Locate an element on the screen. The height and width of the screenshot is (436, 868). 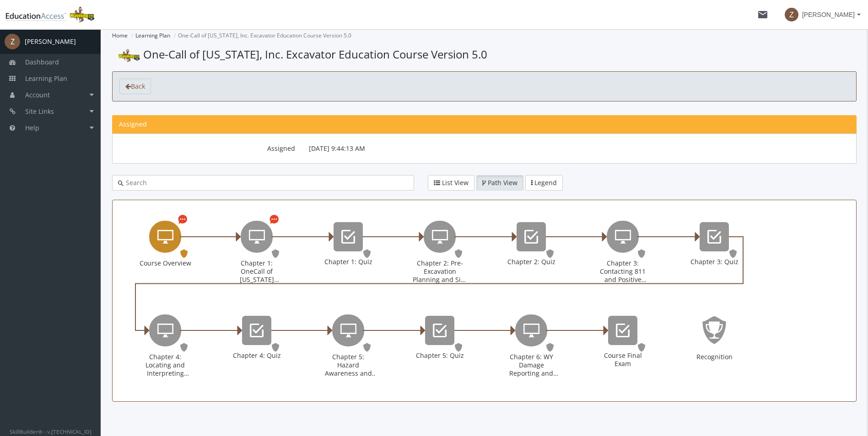
span: List View is located at coordinates (455, 182).